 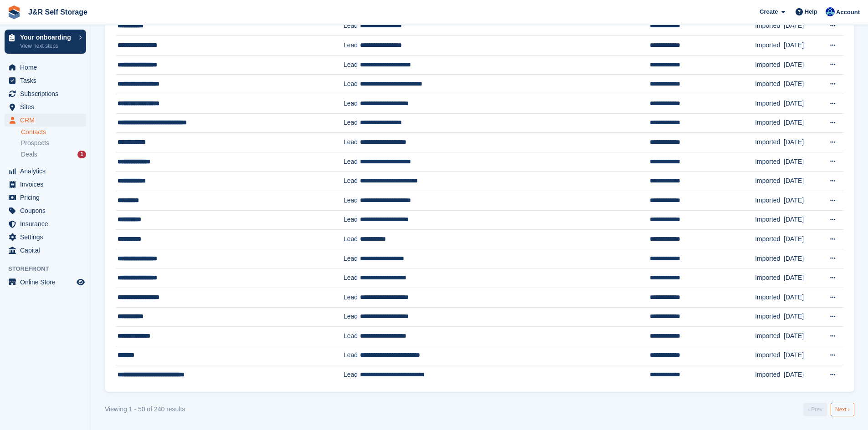 What do you see at coordinates (58, 12) in the screenshot?
I see `a: J&R Self Storage` at bounding box center [58, 12].